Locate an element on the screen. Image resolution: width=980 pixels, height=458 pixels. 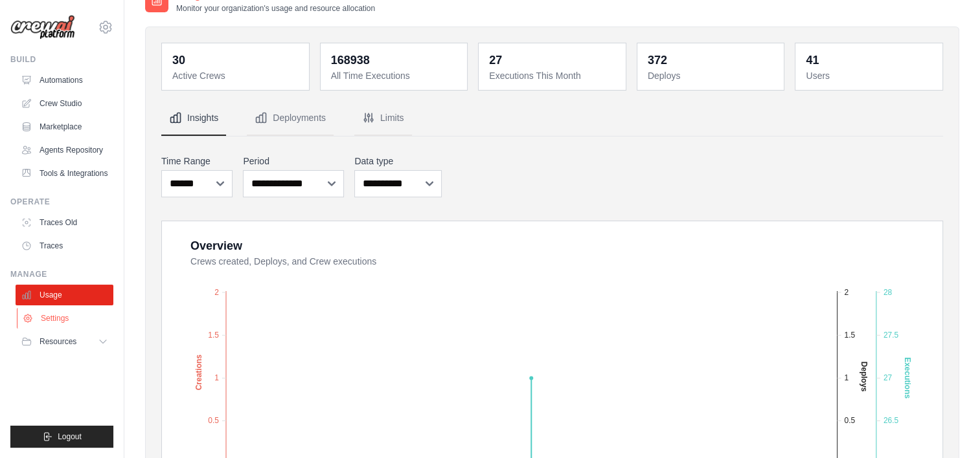
div: 27 is located at coordinates (496, 60).